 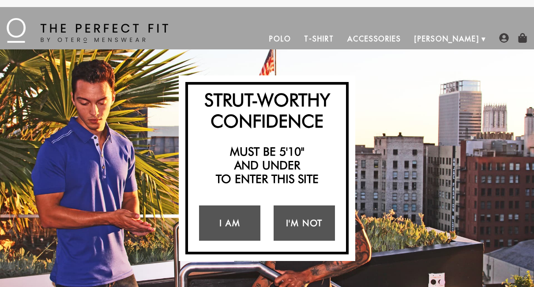 I want to click on h2: Must be 5'10" and under to enter this site, so click(x=267, y=166).